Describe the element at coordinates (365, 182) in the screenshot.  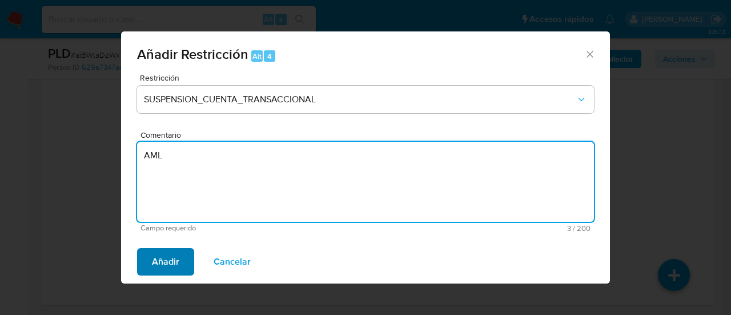
I see `textarea: AML` at that location.